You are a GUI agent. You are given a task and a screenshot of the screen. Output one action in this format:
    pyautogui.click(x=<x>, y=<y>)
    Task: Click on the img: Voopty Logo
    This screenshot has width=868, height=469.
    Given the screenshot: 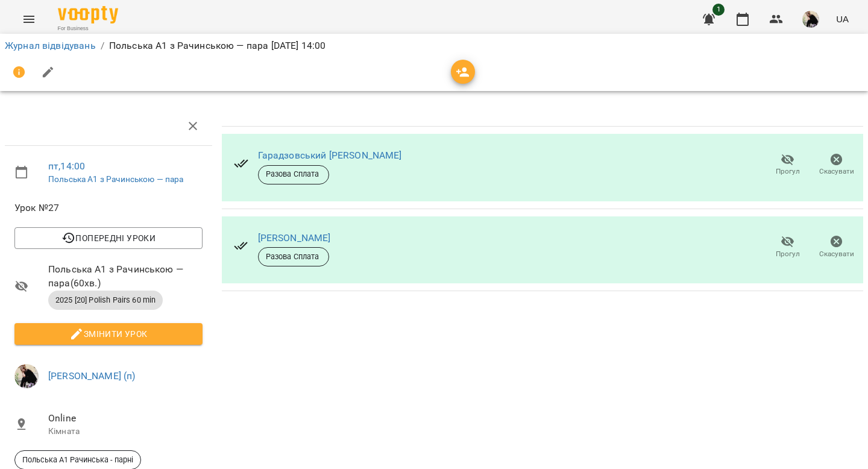 What is the action you would take?
    pyautogui.click(x=88, y=14)
    